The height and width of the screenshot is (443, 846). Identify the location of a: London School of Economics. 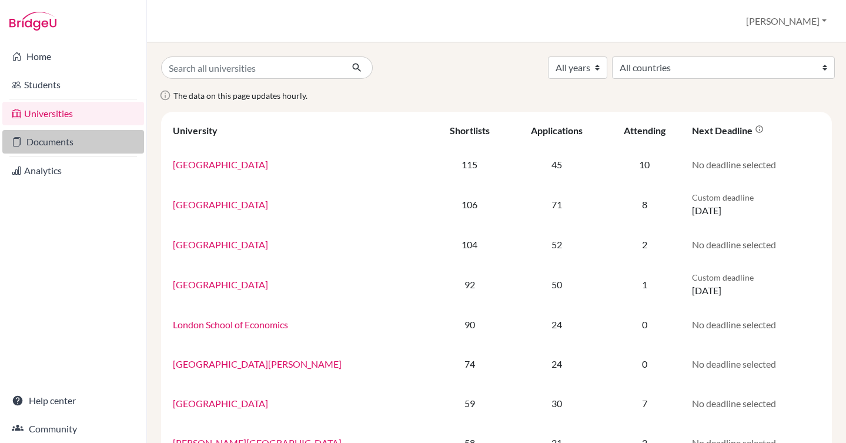
(230, 324).